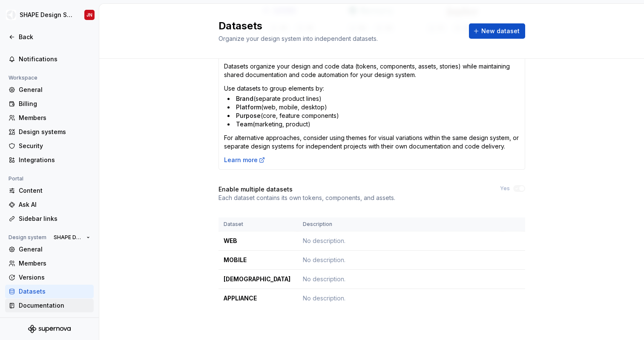 The height and width of the screenshot is (340, 644). What do you see at coordinates (49, 104) in the screenshot?
I see `a: Billing` at bounding box center [49, 104].